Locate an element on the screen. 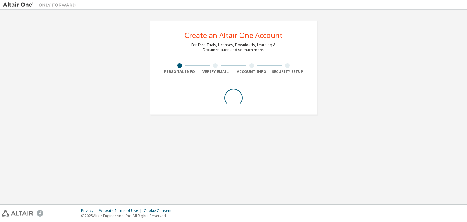 The image size is (467, 222). div: Website Terms of Use is located at coordinates (121, 210).